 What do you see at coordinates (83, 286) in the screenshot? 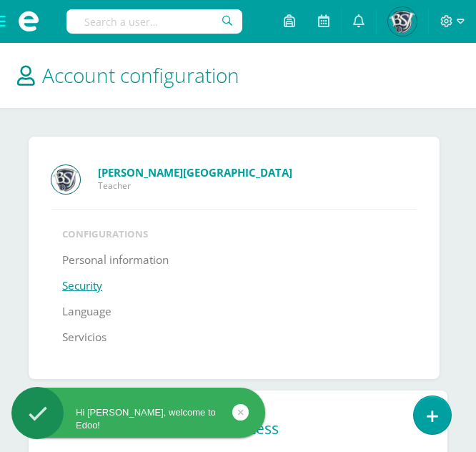
I see `a: Security` at bounding box center [83, 286].